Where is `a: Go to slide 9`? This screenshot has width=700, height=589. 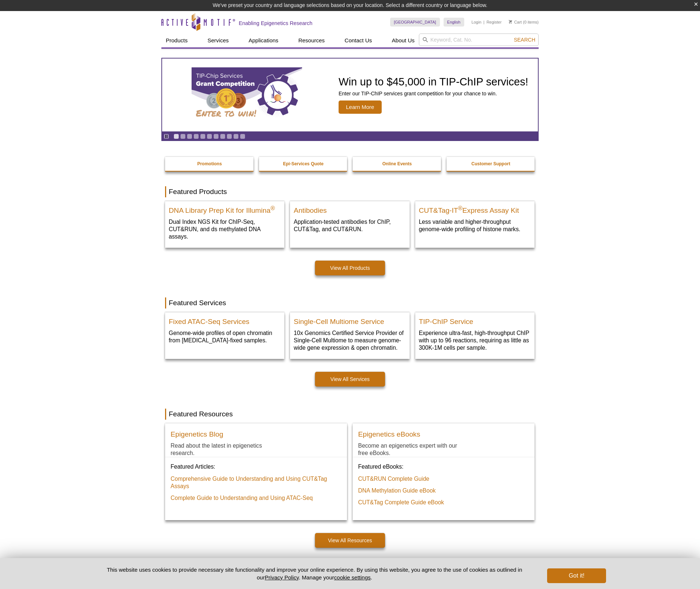 a: Go to slide 9 is located at coordinates (229, 136).